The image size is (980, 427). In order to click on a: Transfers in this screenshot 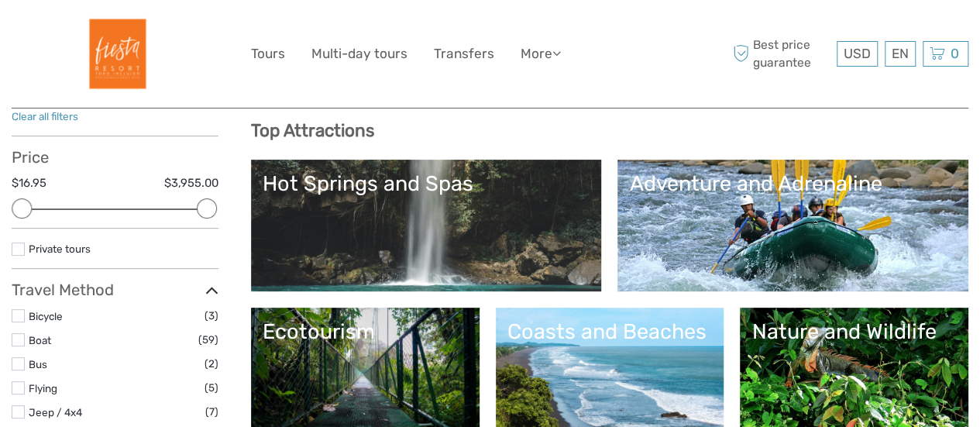, I will do `click(464, 53)`.